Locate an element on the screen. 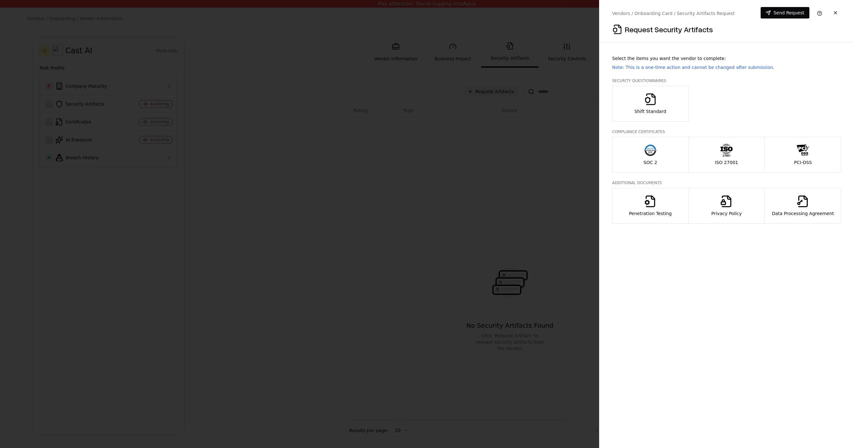  button: SOC 2 is located at coordinates (651, 155).